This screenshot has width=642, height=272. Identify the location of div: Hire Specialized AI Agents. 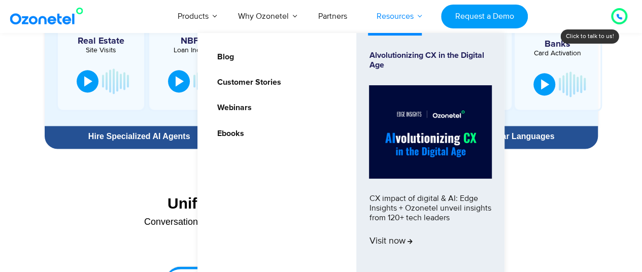
(139, 137).